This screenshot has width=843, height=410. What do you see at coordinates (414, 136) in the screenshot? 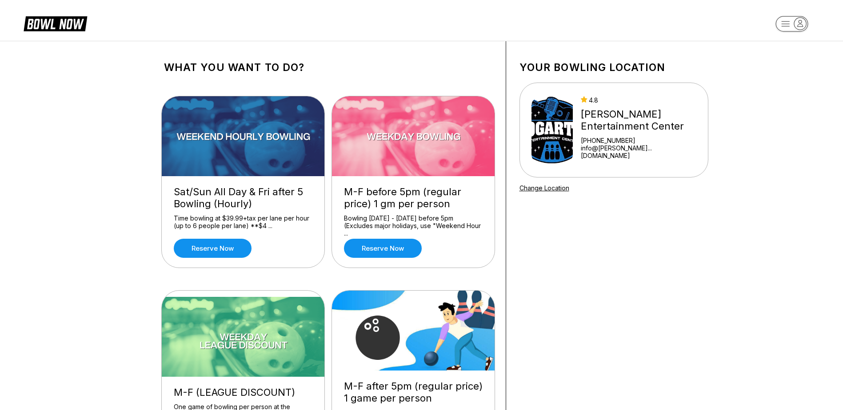
I see `img: M-F before 5pm (regular price) 1 gm per person` at bounding box center [414, 136].